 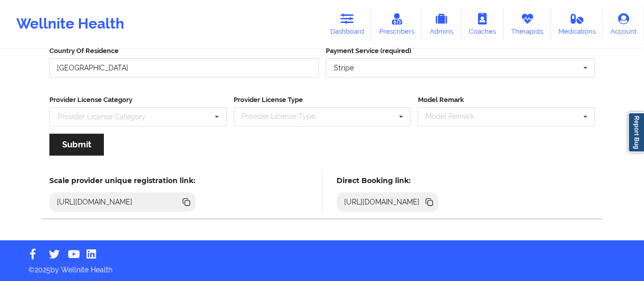 I want to click on label: Provider License Type, so click(x=322, y=100).